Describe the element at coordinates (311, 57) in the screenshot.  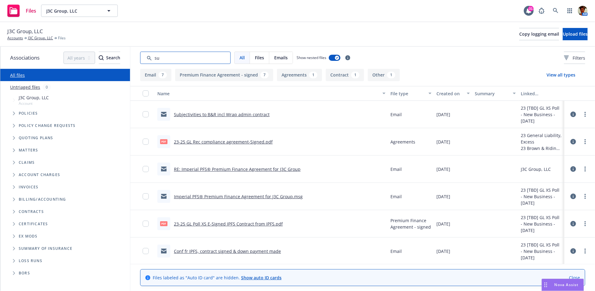
I see `span: Show nested files` at that location.